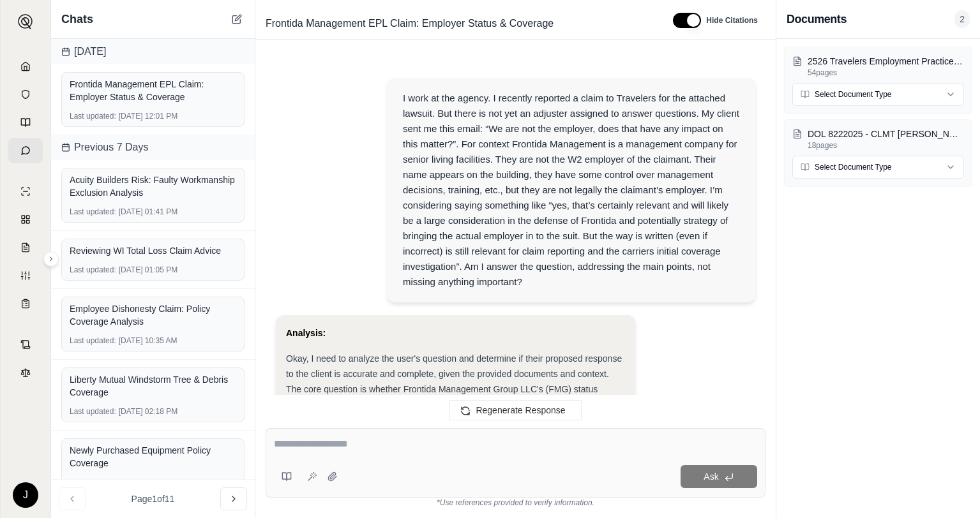 The image size is (980, 518). Describe the element at coordinates (237, 19) in the screenshot. I see `button: New Chat` at that location.